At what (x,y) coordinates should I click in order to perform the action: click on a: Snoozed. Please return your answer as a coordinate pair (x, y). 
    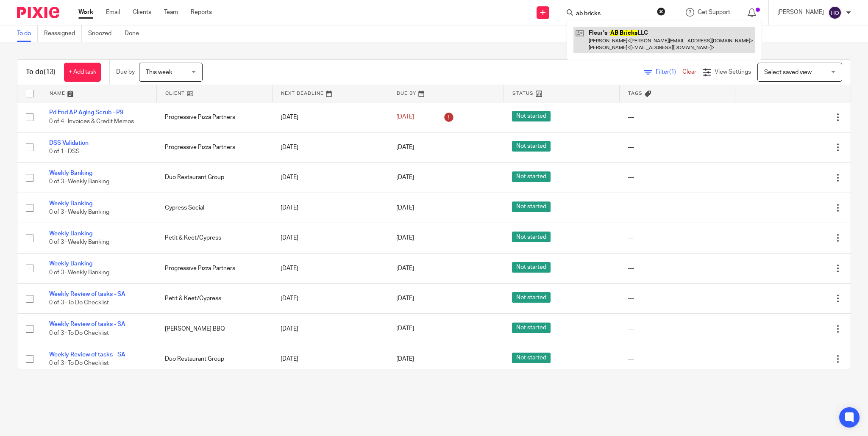
    Looking at the image, I should click on (103, 34).